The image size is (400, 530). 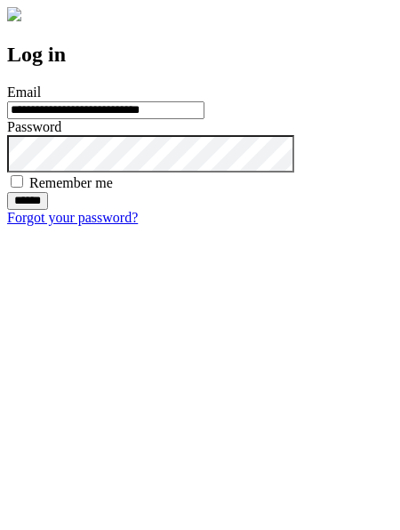 I want to click on img: logo-4e3dc11c47720685a147b03b5a06dd966a58ff35d612b21f08c02c0306f2b779.png, so click(x=14, y=14).